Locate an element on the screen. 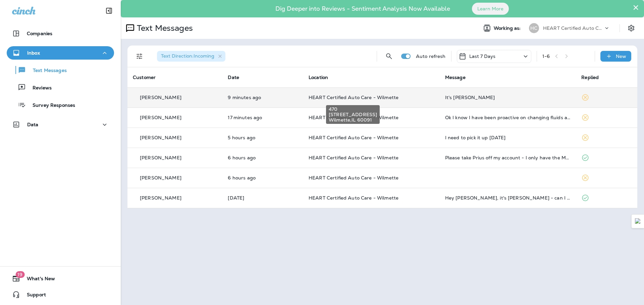  span: Support is located at coordinates (33, 296).